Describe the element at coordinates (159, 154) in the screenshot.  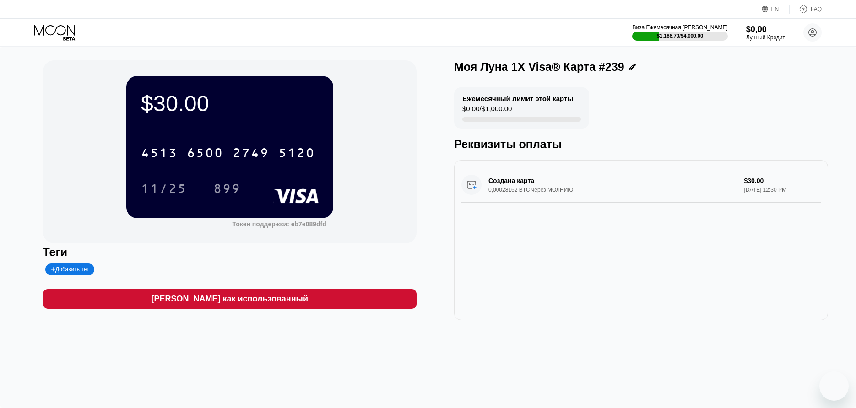
I see `div: 4513` at that location.